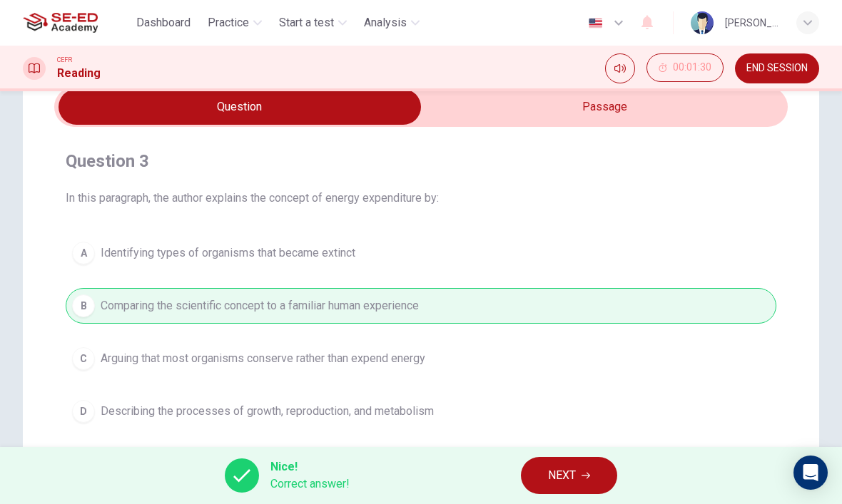 This screenshot has height=504, width=842. Describe the element at coordinates (777, 68) in the screenshot. I see `span: END SESSION` at that location.